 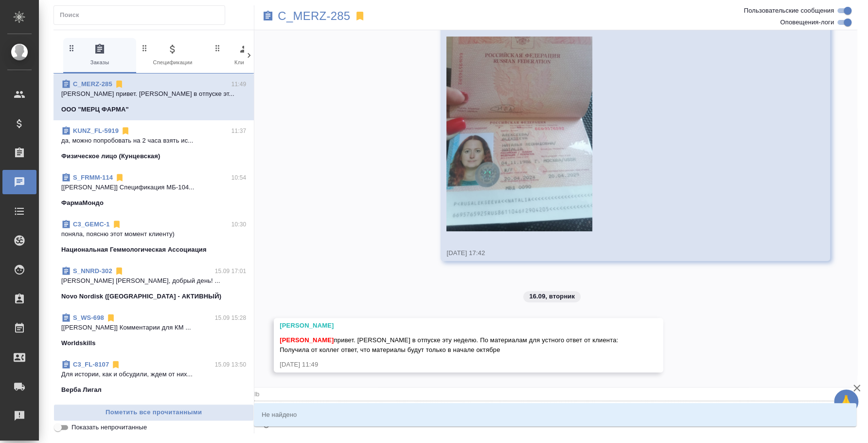 I want to click on p: 15.09 17:01, so click(x=231, y=271).